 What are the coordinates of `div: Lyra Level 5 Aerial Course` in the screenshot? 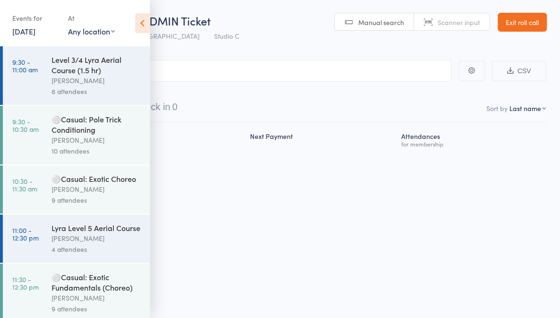 It's located at (96, 228).